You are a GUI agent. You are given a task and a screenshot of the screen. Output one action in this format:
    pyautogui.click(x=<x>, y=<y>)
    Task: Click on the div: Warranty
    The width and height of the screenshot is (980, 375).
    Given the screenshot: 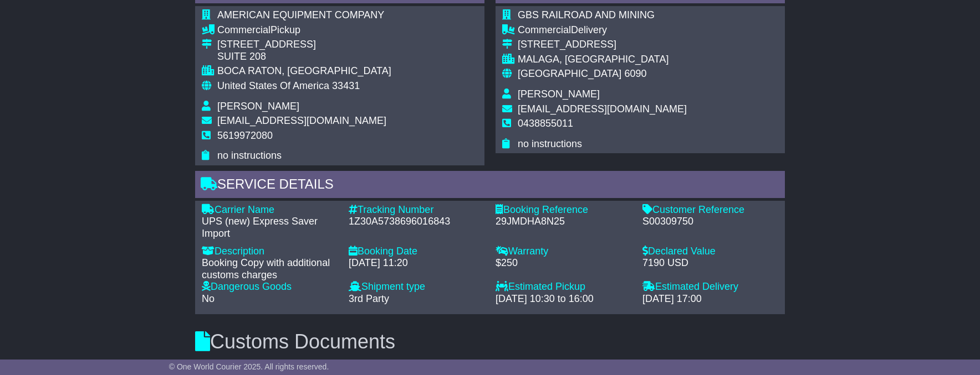 What is the action you would take?
    pyautogui.click(x=563, y=252)
    